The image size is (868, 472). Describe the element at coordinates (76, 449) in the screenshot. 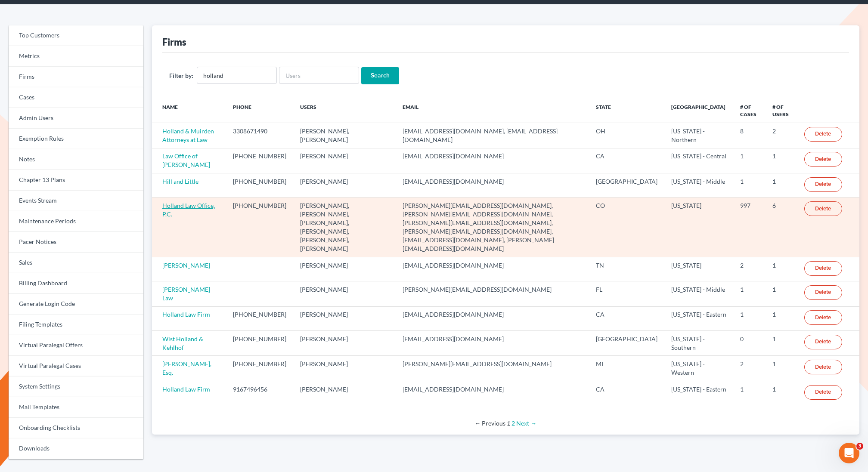

I see `a: Downloads` at that location.